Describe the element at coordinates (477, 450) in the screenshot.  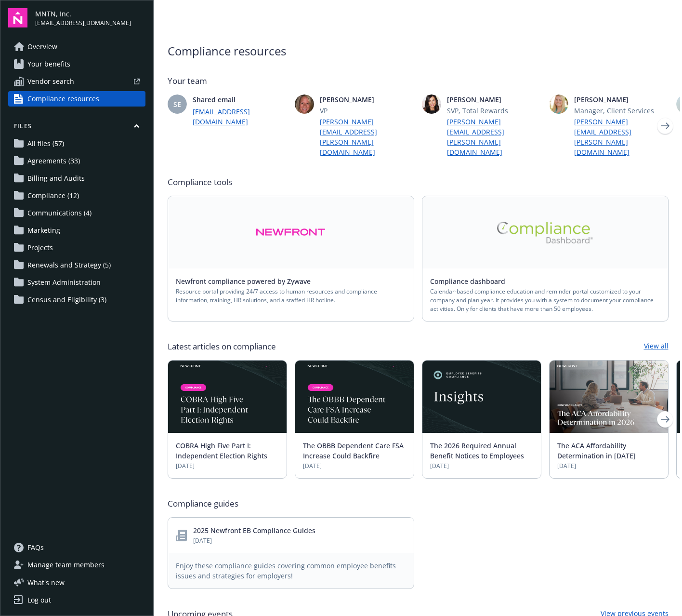
I see `a: The 2026 Required Annual Benefit Notices to Employees` at that location.